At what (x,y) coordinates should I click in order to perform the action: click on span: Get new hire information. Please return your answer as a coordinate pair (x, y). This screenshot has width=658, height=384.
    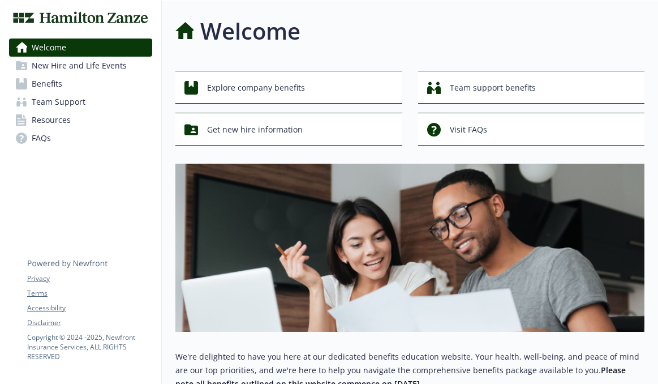
    Looking at the image, I should click on (255, 130).